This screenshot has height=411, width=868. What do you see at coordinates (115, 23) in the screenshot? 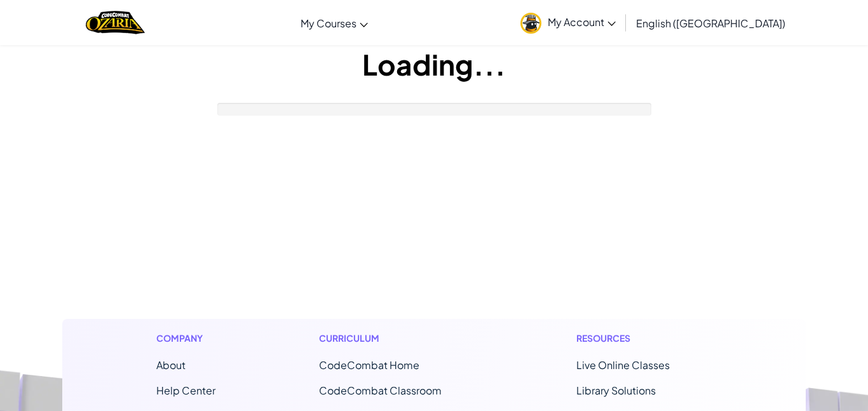
I see `img: Home` at bounding box center [115, 23].